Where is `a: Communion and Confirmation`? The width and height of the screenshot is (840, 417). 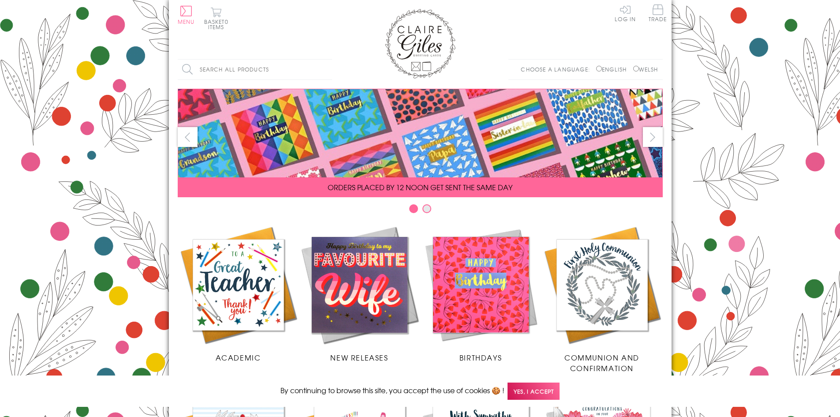
a: Communion and Confirmation is located at coordinates (602, 299).